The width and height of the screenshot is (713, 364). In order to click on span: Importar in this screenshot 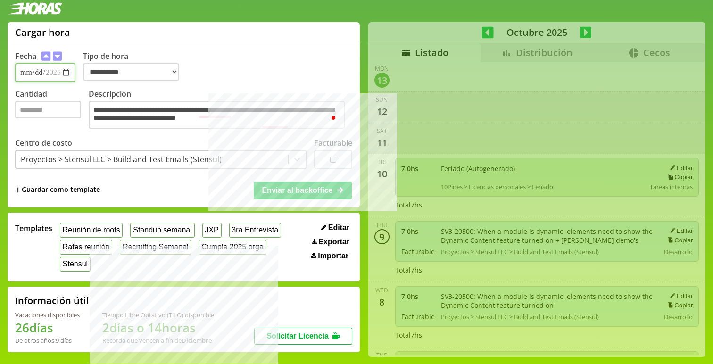, I will do `click(333, 256)`.